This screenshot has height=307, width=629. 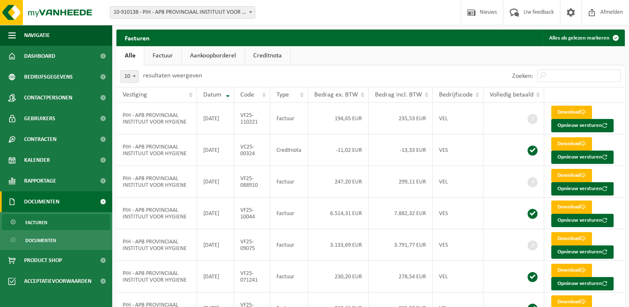 What do you see at coordinates (40, 139) in the screenshot?
I see `span: Contracten` at bounding box center [40, 139].